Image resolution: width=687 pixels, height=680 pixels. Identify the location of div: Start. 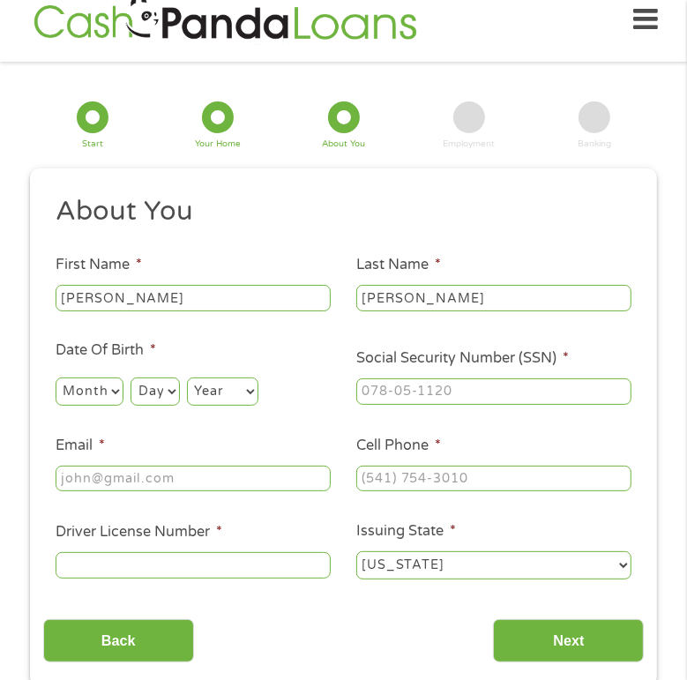
(93, 145).